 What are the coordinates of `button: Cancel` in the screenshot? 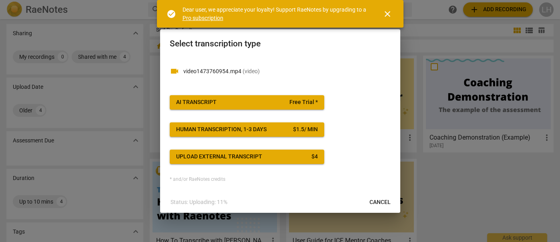 It's located at (380, 203).